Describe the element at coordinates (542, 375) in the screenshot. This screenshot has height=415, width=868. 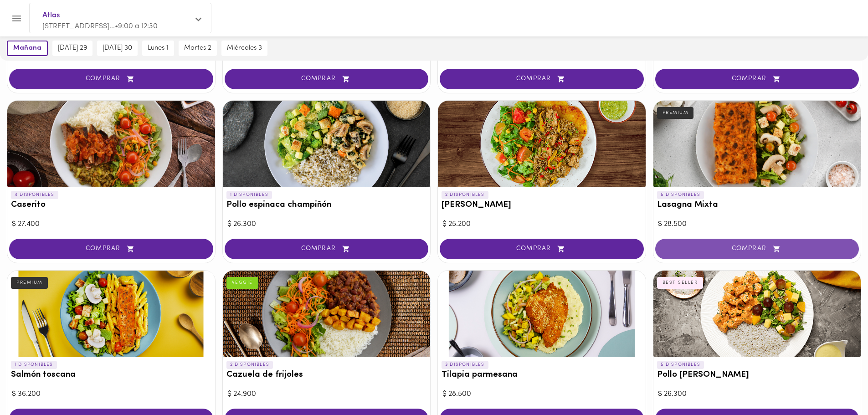
I see `h3: Tilapia parmesana` at that location.